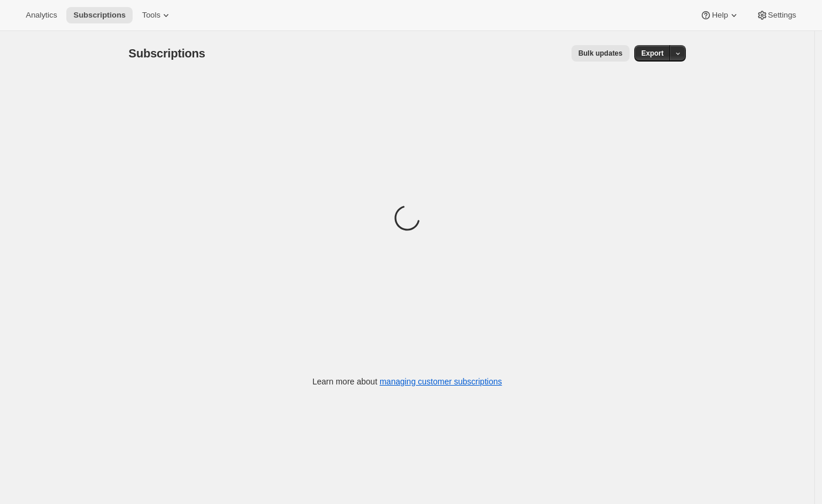  What do you see at coordinates (719, 15) in the screenshot?
I see `span: Help` at bounding box center [719, 15].